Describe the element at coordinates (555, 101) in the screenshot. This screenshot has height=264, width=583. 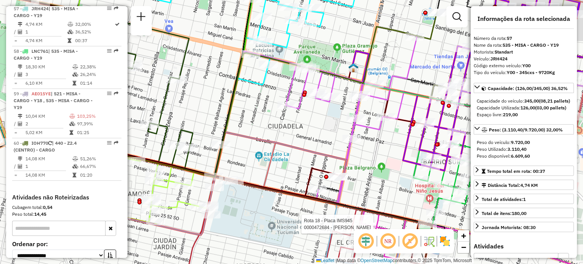
I see `strong: (08,21 pallets)` at that location.